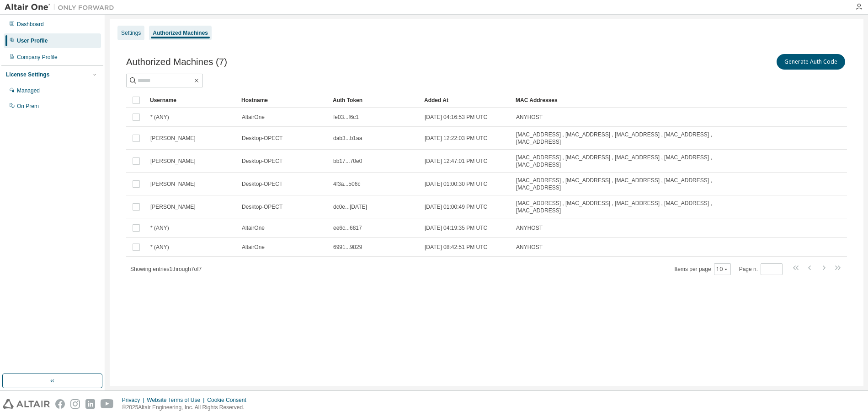 This screenshot has height=417, width=868. What do you see at coordinates (60, 404) in the screenshot?
I see `img: facebook.svg` at bounding box center [60, 404].